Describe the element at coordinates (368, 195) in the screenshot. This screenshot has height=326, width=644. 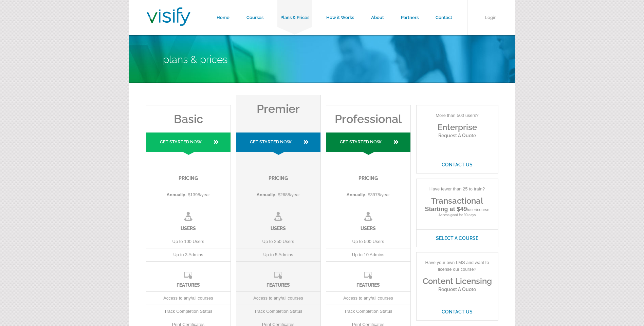
I see `li: - $3978/year` at that location.